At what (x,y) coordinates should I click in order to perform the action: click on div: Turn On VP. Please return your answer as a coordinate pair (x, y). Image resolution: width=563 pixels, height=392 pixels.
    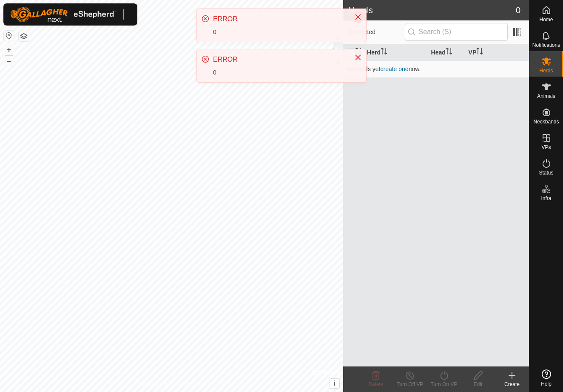
    Looking at the image, I should click on (444, 384).